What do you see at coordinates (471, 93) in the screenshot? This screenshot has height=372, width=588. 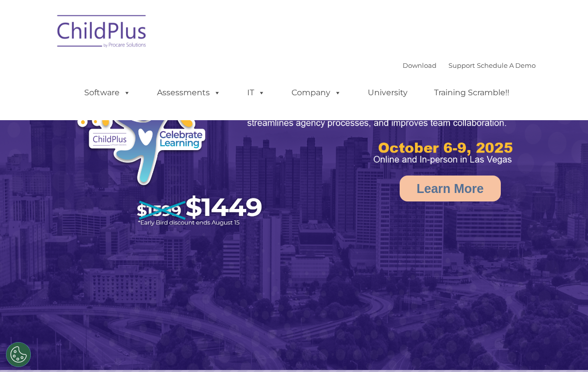 I see `a: Training Scramble!!` at bounding box center [471, 93].